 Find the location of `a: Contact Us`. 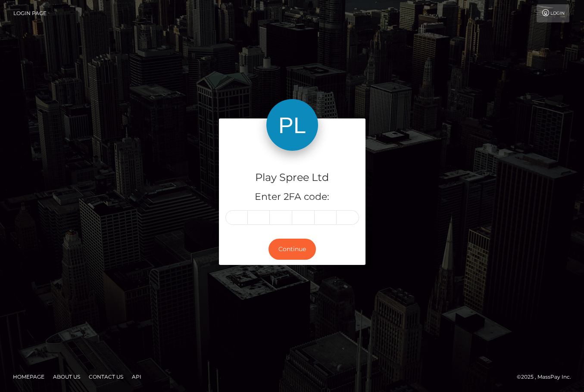

a: Contact Us is located at coordinates (106, 377).